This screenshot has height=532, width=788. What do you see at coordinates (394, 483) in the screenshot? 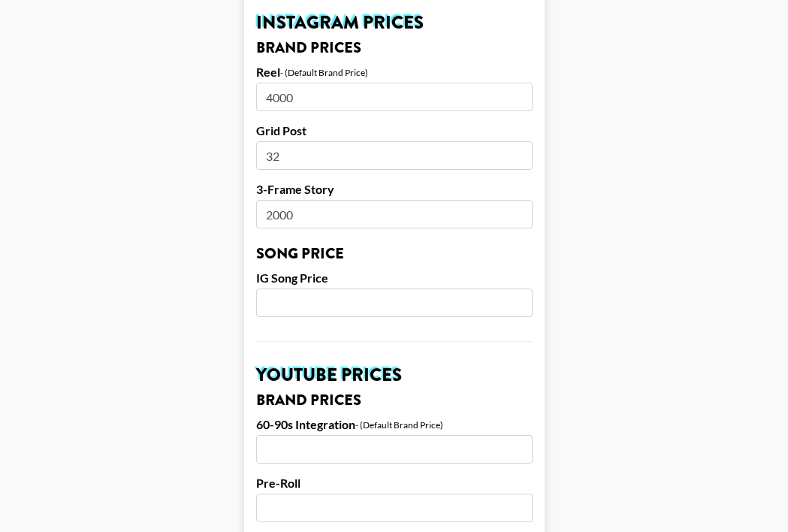
I see `label: Pre-Roll` at bounding box center [394, 483].